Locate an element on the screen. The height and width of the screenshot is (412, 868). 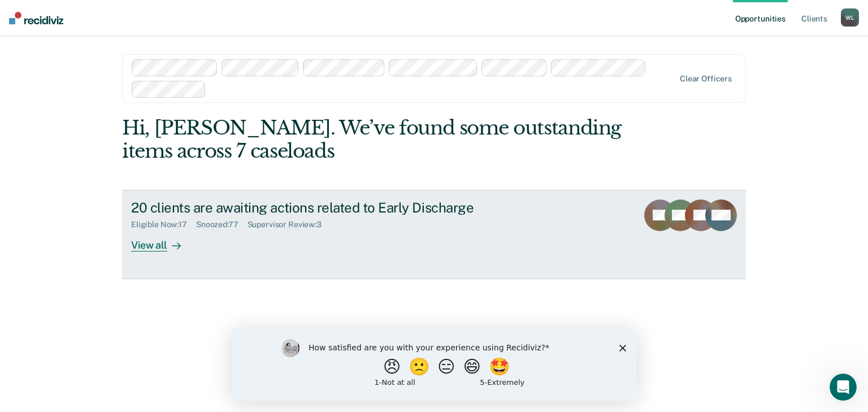
div: Eligible Now : 17 is located at coordinates (163, 225).